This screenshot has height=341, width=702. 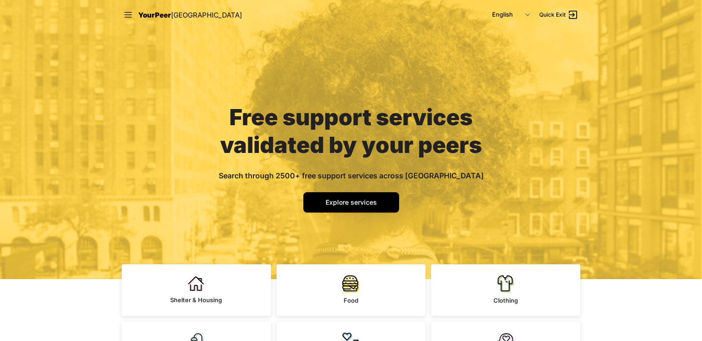 I want to click on a: Quick Exit, so click(x=559, y=15).